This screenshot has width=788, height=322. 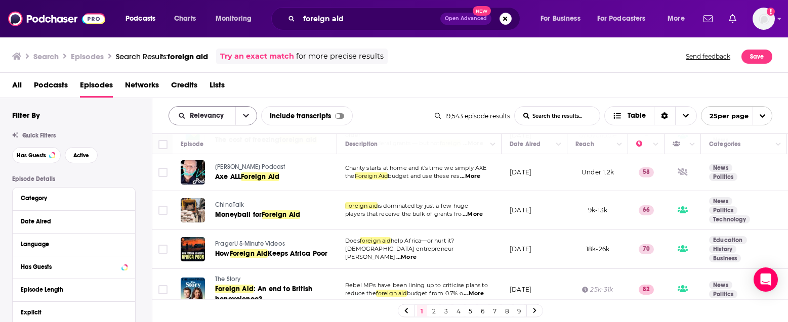 I want to click on a: Podchaser - Follow, Share and Rate Podcasts, so click(x=57, y=19).